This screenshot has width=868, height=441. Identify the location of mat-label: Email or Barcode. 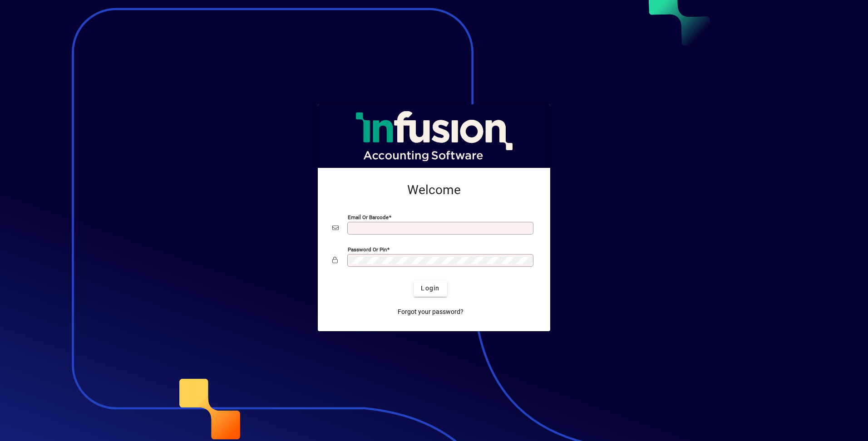
(368, 217).